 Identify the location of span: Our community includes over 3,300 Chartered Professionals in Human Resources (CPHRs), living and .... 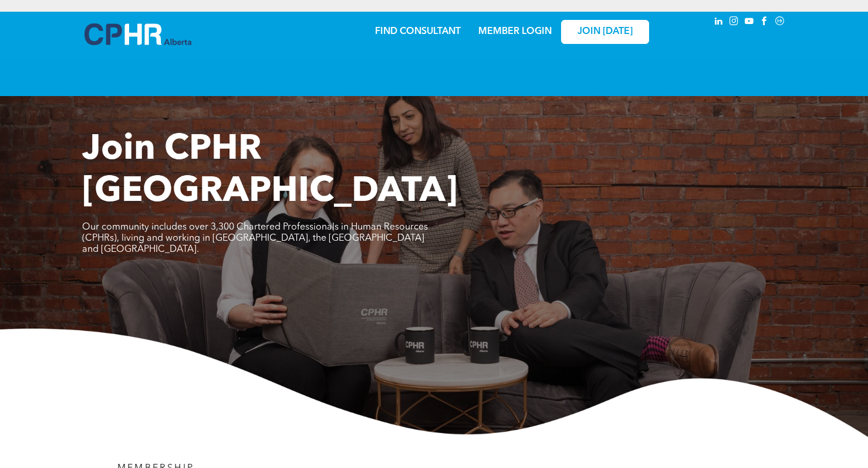
(254, 238).